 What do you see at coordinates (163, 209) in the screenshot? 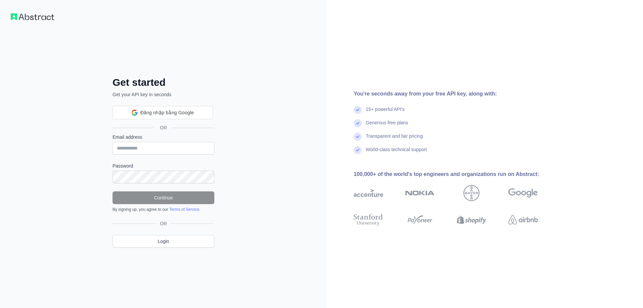
I see `div: By signing up, you agree to our .` at bounding box center [163, 209].